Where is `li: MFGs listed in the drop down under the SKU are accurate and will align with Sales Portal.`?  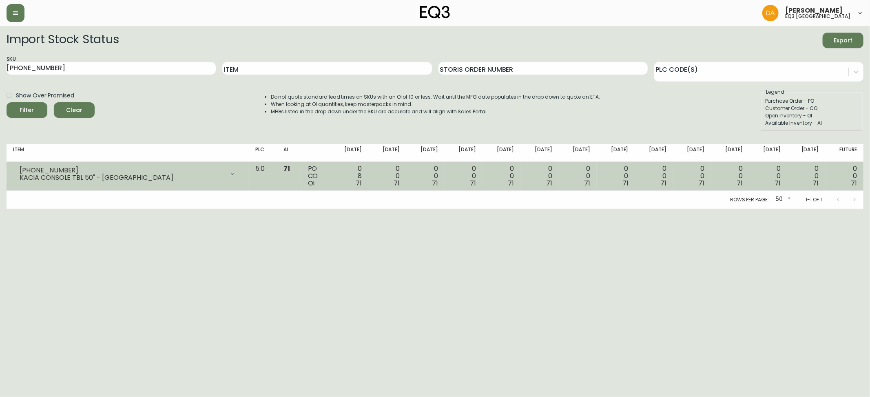
li: MFGs listed in the drop down under the SKU are accurate and will align with Sales Portal. is located at coordinates (435, 112).